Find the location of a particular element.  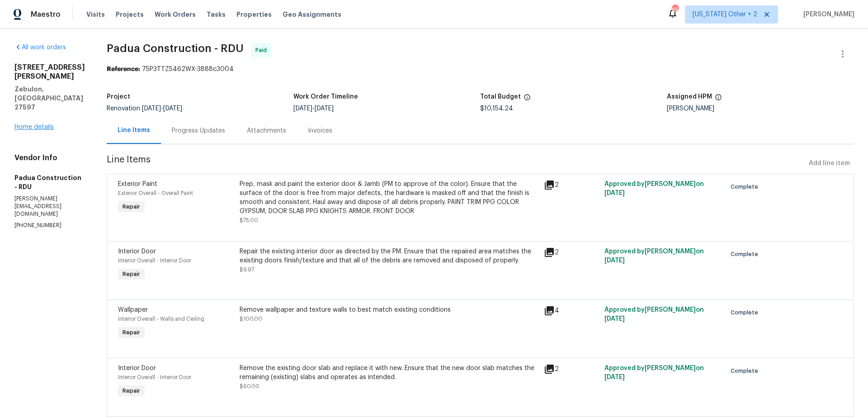

span: $100.00 is located at coordinates (251, 319).